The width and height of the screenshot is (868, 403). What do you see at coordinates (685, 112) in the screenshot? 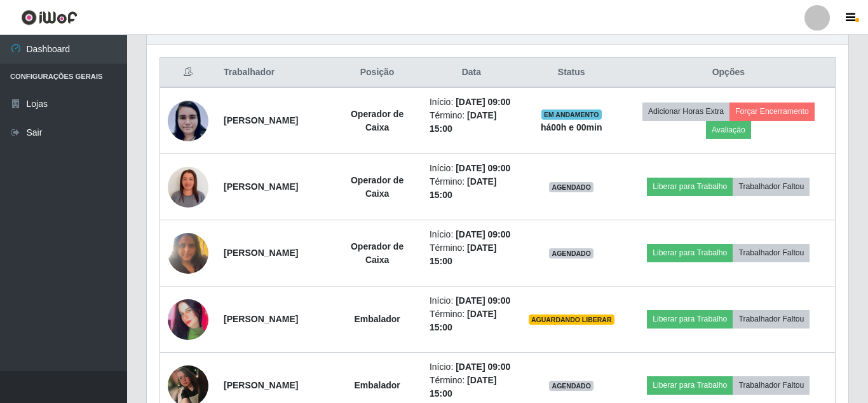
I see `button: Adicionar Horas Extra` at bounding box center [685, 112].